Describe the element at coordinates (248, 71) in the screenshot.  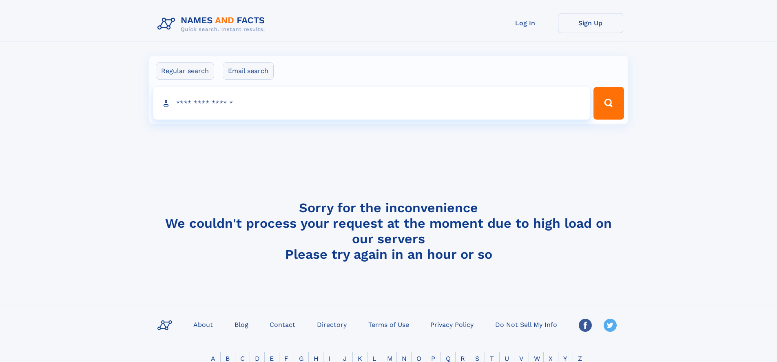
I see `label: Email search` at that location.